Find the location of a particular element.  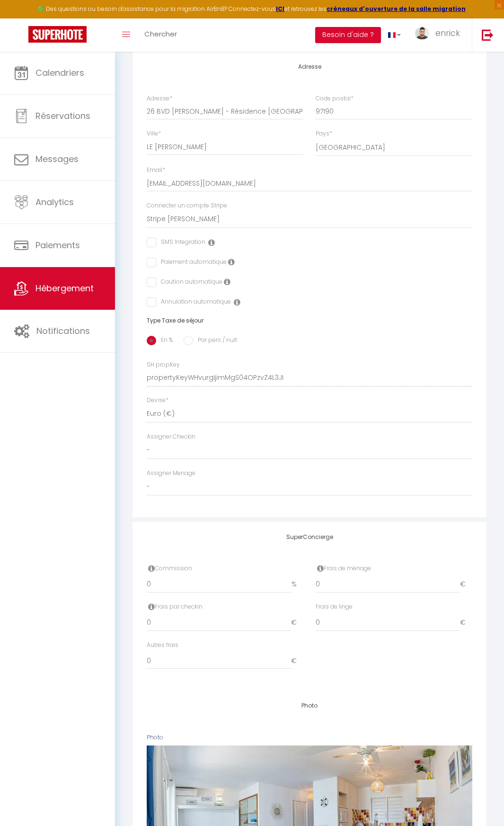

a: ICI is located at coordinates (280, 8).